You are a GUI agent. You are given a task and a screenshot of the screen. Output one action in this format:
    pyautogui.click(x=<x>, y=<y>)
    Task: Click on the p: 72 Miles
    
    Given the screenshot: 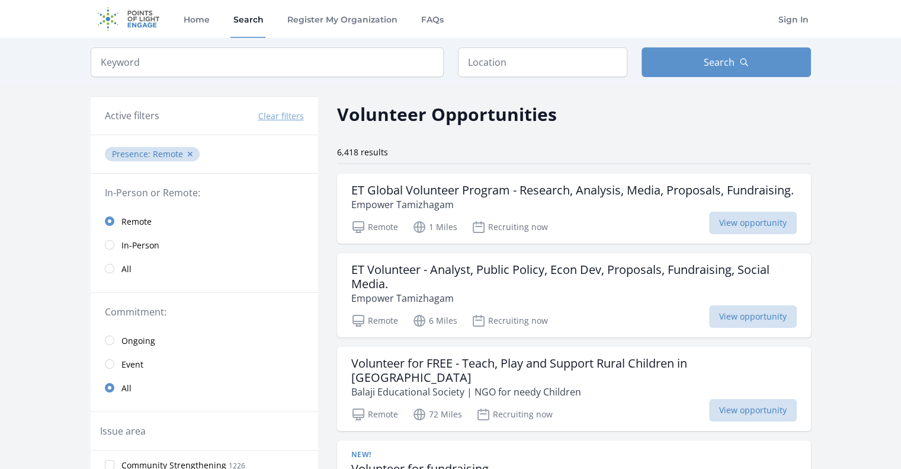 What is the action you would take?
    pyautogui.click(x=437, y=414)
    